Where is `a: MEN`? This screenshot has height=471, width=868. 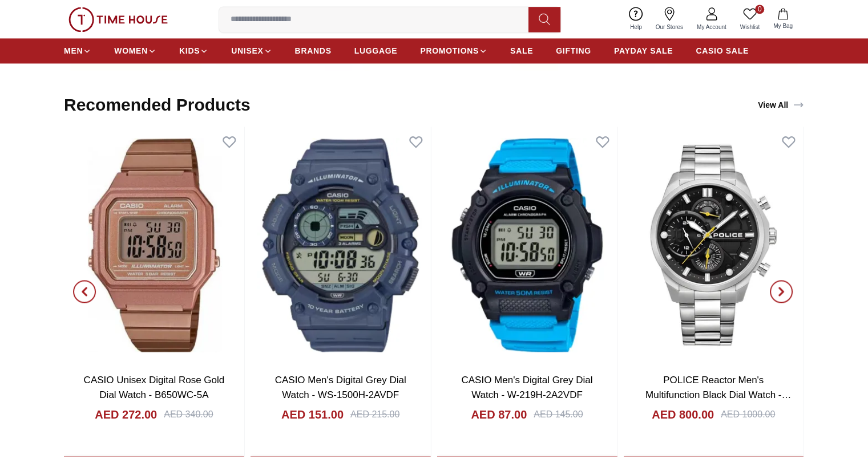
a: MEN is located at coordinates (77, 50).